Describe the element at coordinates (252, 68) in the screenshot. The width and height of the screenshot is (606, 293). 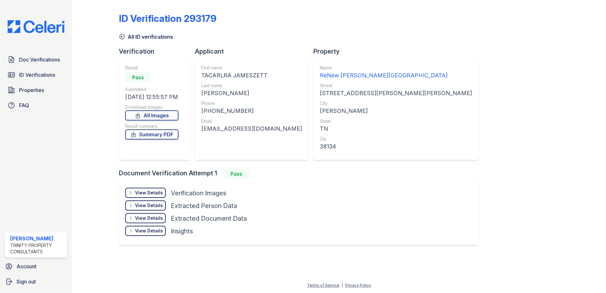
I see `div: First name` at that location.